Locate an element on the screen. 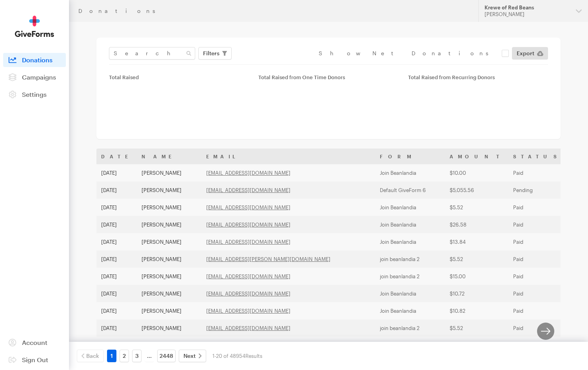 This screenshot has height=370, width=588. td: $10.82 is located at coordinates (477, 311).